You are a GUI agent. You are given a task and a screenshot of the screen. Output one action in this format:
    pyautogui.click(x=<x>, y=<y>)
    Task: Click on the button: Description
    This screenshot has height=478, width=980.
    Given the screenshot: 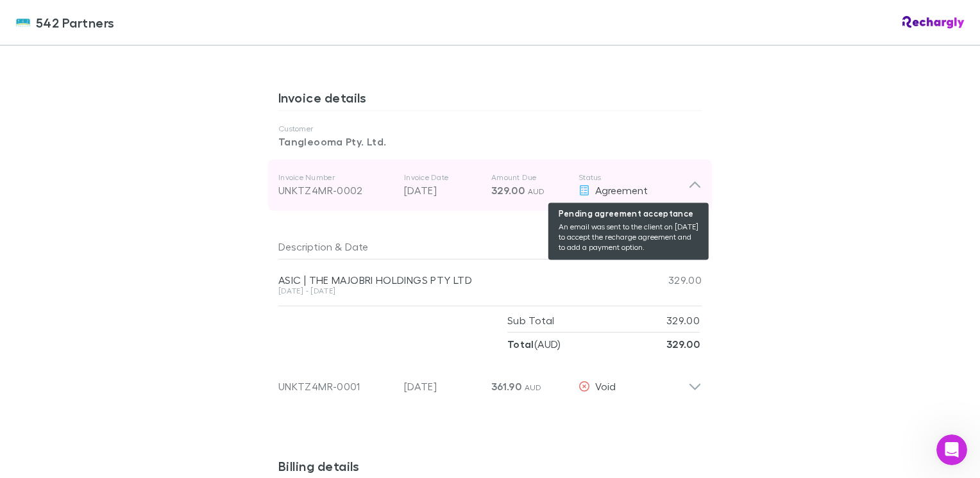 What is the action you would take?
    pyautogui.click(x=305, y=247)
    